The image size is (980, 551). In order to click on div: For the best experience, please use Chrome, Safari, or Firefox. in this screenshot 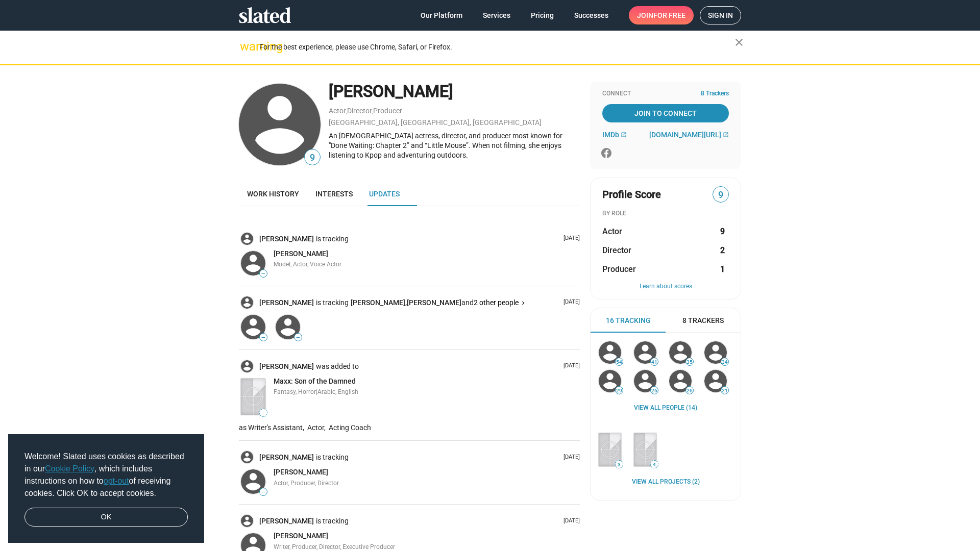, I will do `click(497, 47)`.